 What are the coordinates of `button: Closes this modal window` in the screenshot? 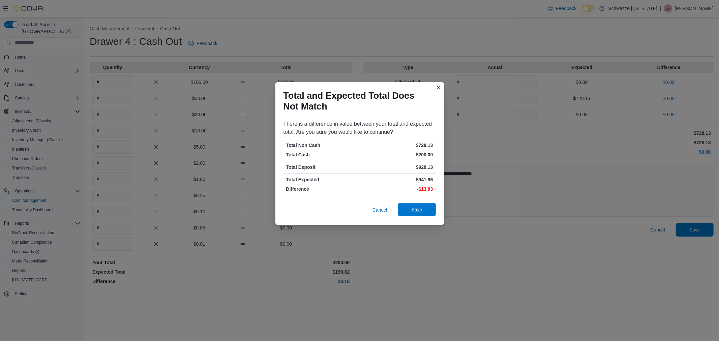 It's located at (439, 88).